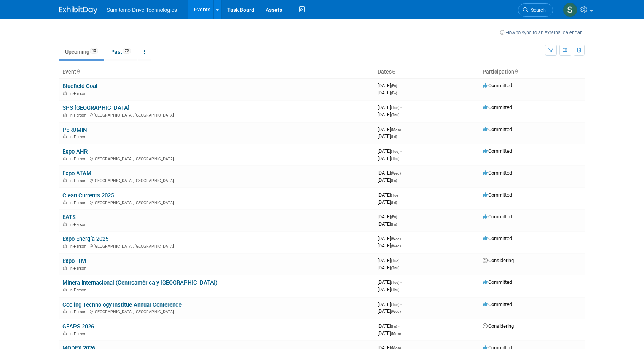  Describe the element at coordinates (427, 72) in the screenshot. I see `th: Dates` at that location.